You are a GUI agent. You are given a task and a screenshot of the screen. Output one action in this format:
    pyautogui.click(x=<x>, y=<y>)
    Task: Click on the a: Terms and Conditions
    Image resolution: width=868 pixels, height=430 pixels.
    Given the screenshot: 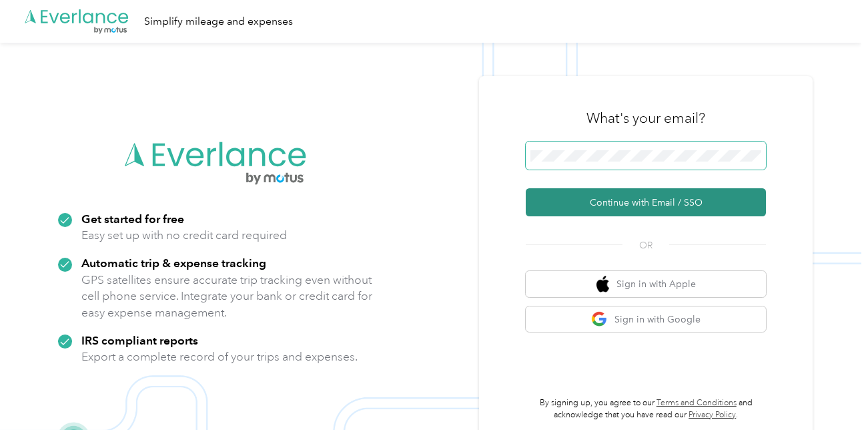 What is the action you would take?
    pyautogui.click(x=697, y=402)
    